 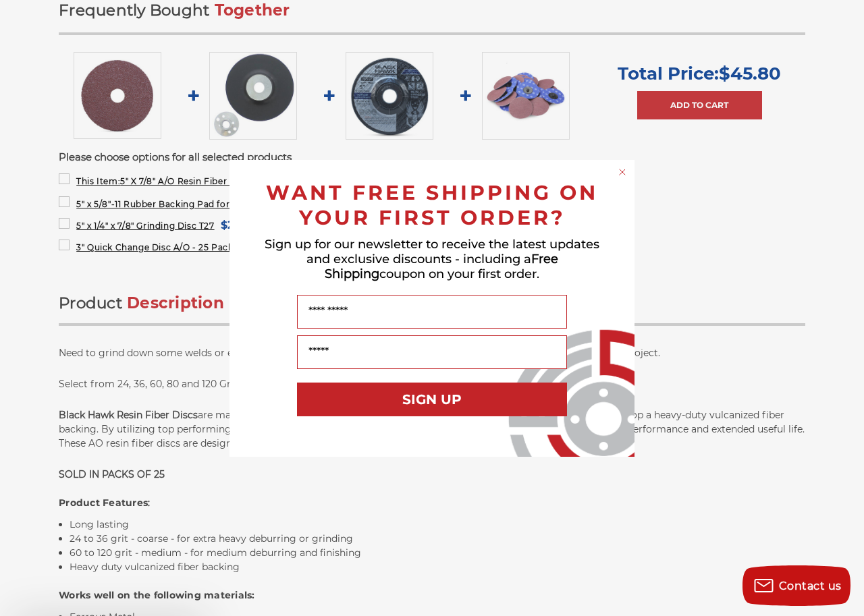 What do you see at coordinates (442, 267) in the screenshot?
I see `span: Free Shipping` at bounding box center [442, 267].